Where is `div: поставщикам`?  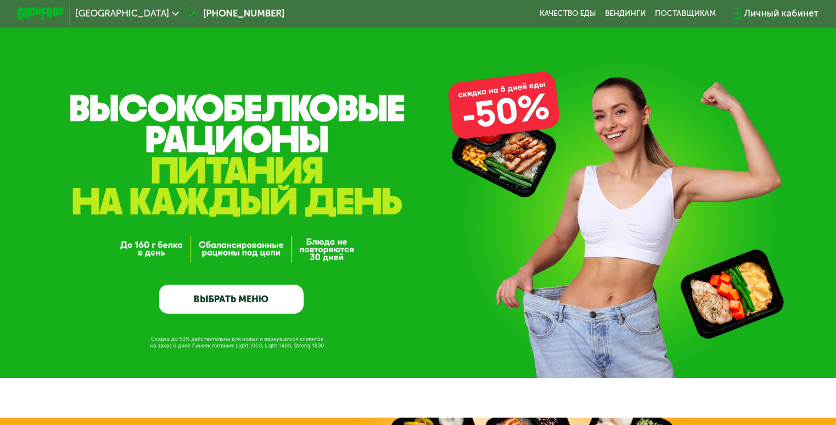 div: поставщикам is located at coordinates (685, 14).